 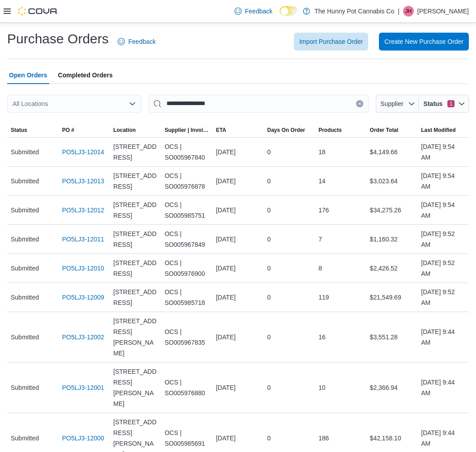 I want to click on span: Products, so click(x=331, y=130).